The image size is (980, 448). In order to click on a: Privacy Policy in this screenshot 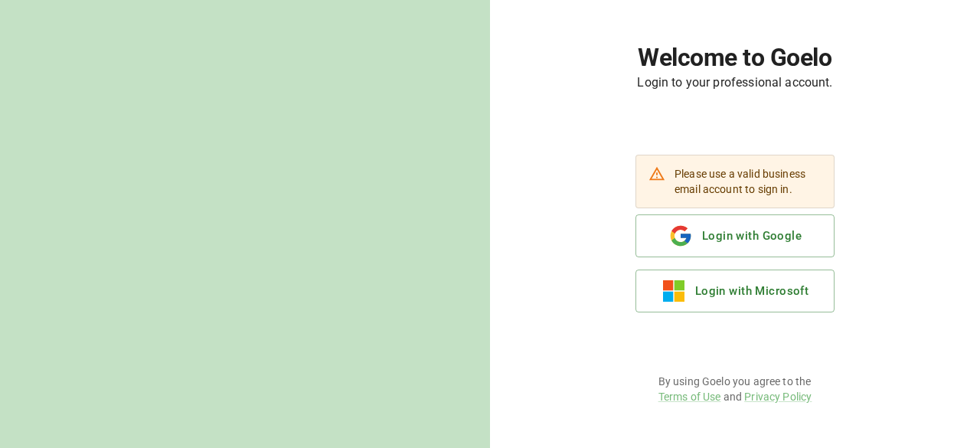, I will do `click(778, 396)`.